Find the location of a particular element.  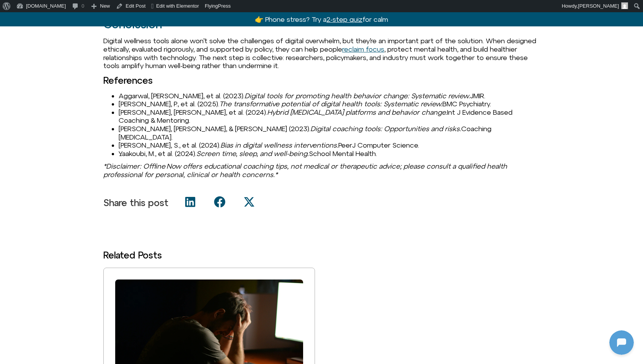

div: Share on facebook is located at coordinates (220, 202).